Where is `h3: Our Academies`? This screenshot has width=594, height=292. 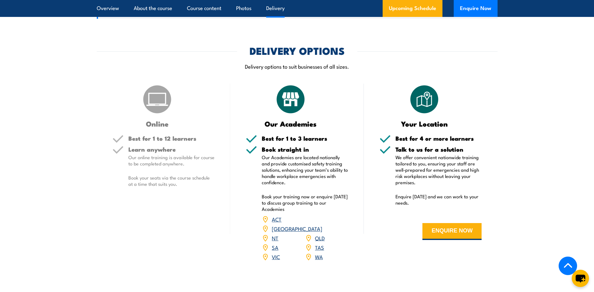
h3: Our Academies is located at coordinates (291, 123).